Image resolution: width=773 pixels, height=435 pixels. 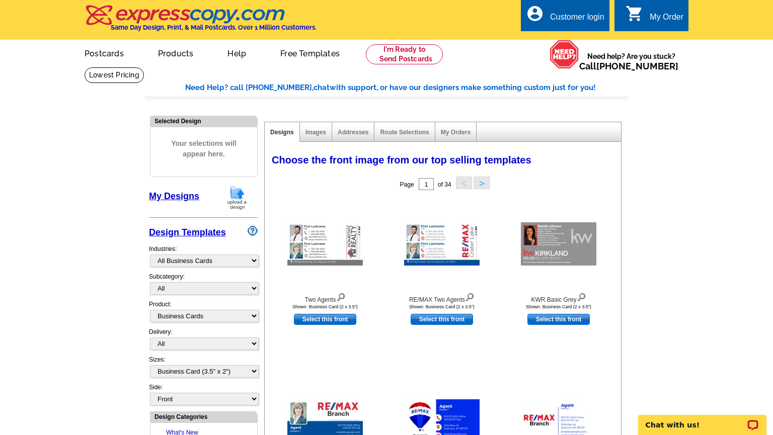 I want to click on a: Help, so click(x=237, y=52).